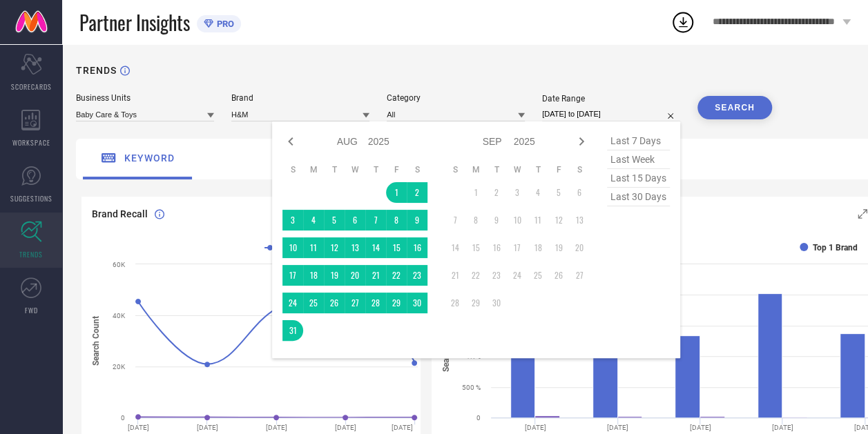  Describe the element at coordinates (334, 303) in the screenshot. I see `td: Tue Aug 26 2025` at that location.